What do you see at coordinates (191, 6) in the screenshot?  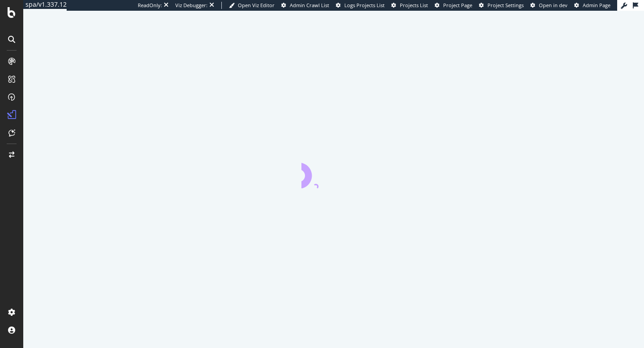 I see `div: Viz Debugger:` at bounding box center [191, 6].